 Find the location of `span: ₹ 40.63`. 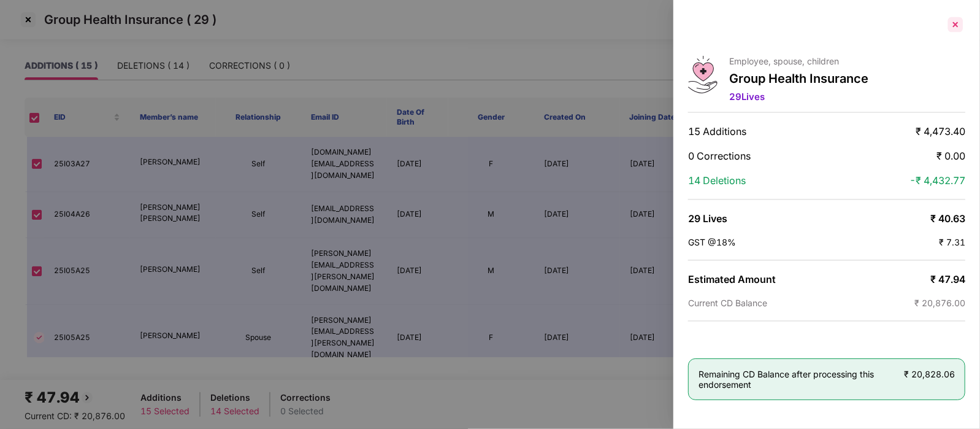

span: ₹ 40.63 is located at coordinates (948, 218).